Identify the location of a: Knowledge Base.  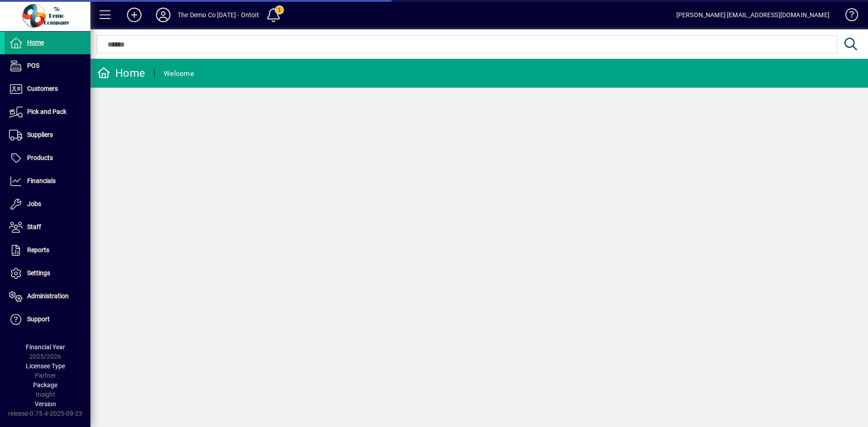
(848, 16).